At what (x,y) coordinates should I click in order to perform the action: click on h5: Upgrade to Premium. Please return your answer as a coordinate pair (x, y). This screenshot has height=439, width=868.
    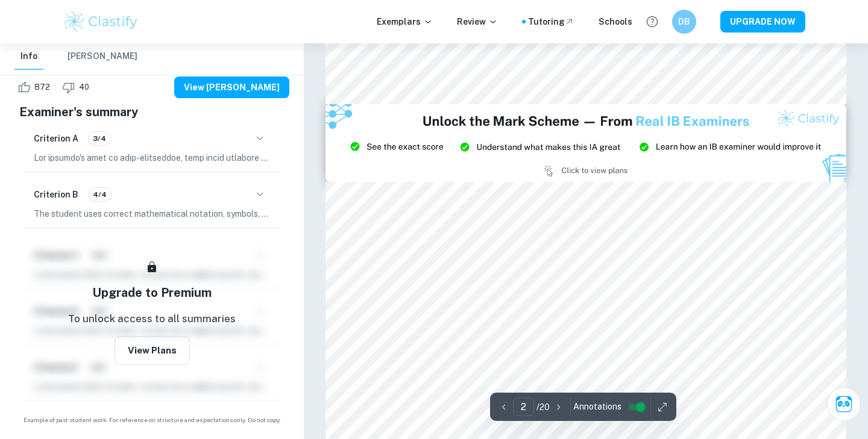
    Looking at the image, I should click on (152, 293).